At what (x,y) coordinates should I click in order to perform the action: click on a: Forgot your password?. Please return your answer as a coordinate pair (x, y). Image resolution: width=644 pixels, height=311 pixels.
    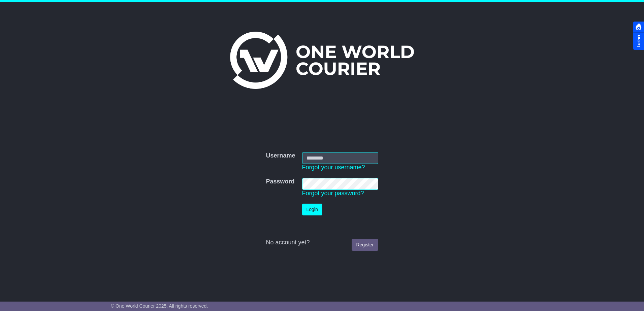
    Looking at the image, I should click on (333, 193).